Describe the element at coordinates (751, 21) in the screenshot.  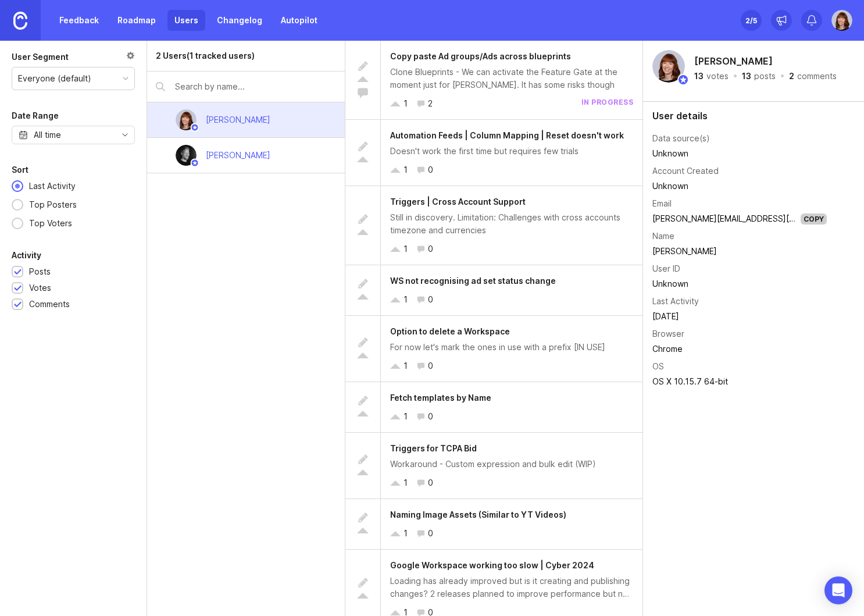
I see `div: 2 /5` at that location.